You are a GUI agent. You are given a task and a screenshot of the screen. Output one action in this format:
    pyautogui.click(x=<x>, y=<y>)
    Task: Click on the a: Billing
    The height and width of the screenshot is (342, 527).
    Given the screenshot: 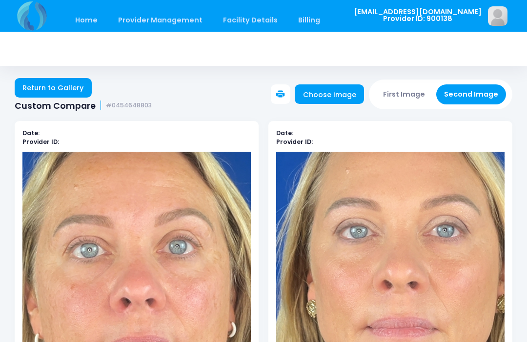 What is the action you would take?
    pyautogui.click(x=309, y=20)
    